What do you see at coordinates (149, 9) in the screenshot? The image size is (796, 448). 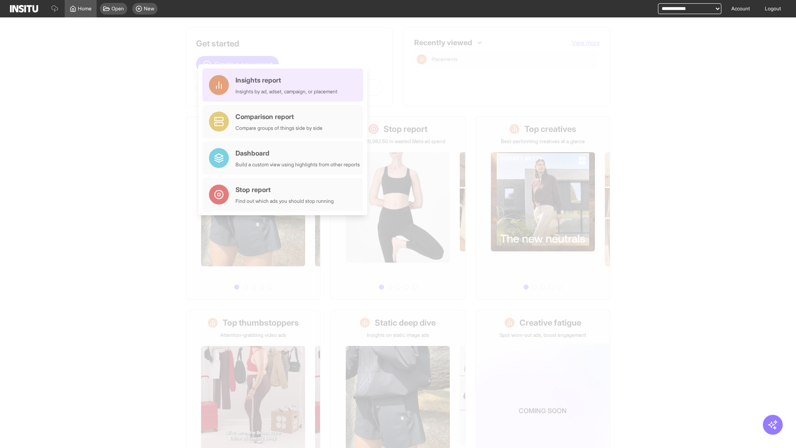 I see `span: New` at bounding box center [149, 9].